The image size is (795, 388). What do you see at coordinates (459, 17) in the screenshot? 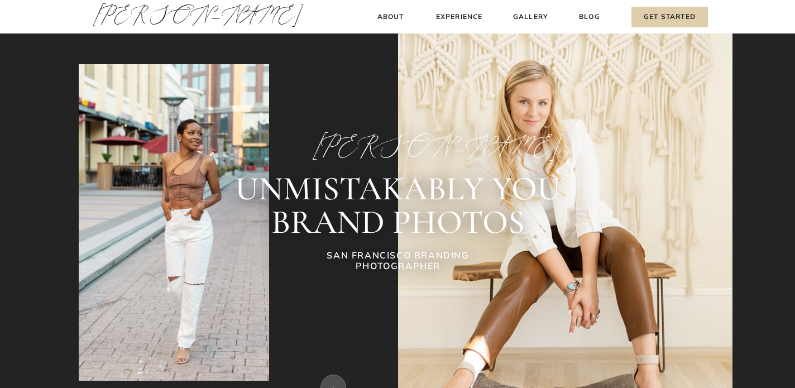
I see `a: Experience` at bounding box center [459, 17].